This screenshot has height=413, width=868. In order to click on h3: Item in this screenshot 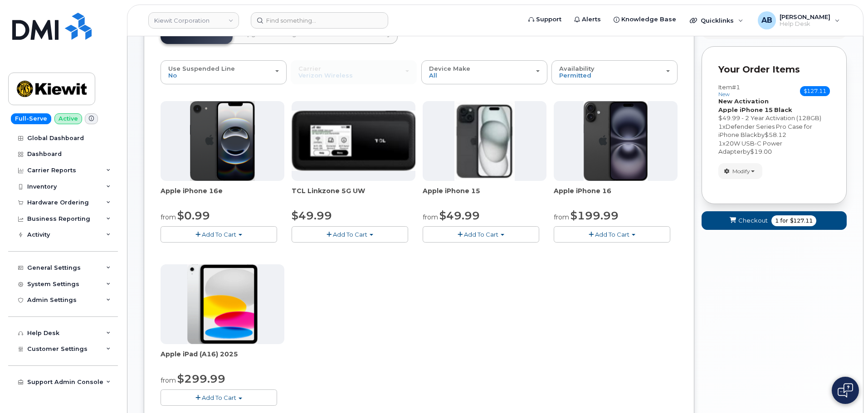, I will do `click(729, 90)`.